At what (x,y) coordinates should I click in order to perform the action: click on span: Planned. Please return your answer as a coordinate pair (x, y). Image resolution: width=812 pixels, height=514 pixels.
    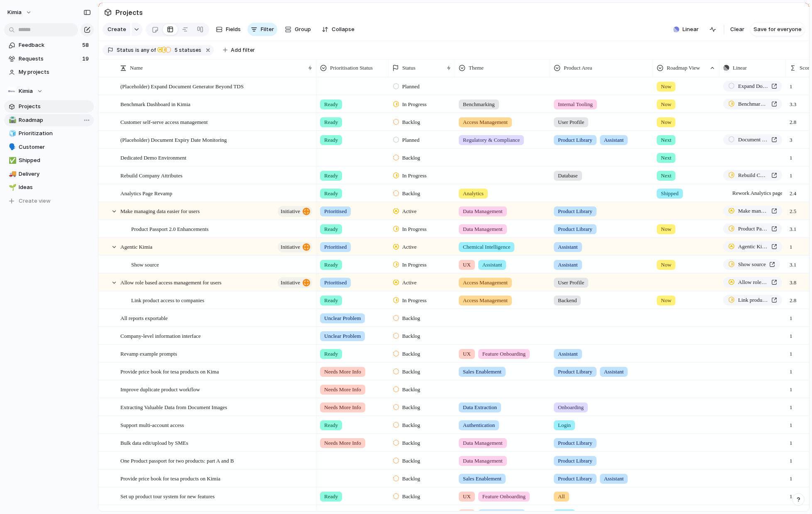
    Looking at the image, I should click on (411, 87).